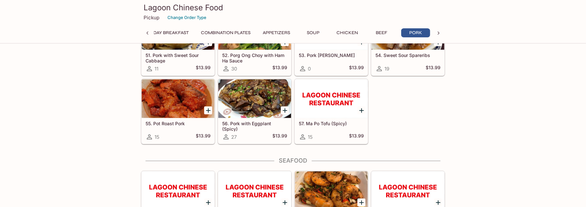 The height and width of the screenshot is (207, 586). What do you see at coordinates (226, 33) in the screenshot?
I see `button: Combination Plates` at bounding box center [226, 33].